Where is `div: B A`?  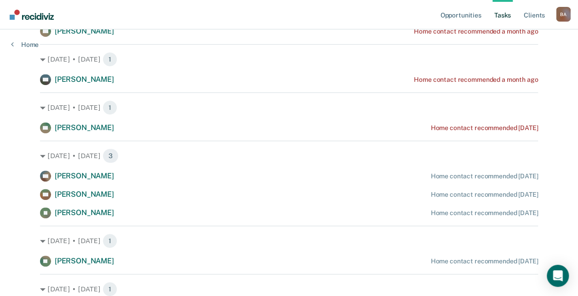 div: B A is located at coordinates (564, 14).